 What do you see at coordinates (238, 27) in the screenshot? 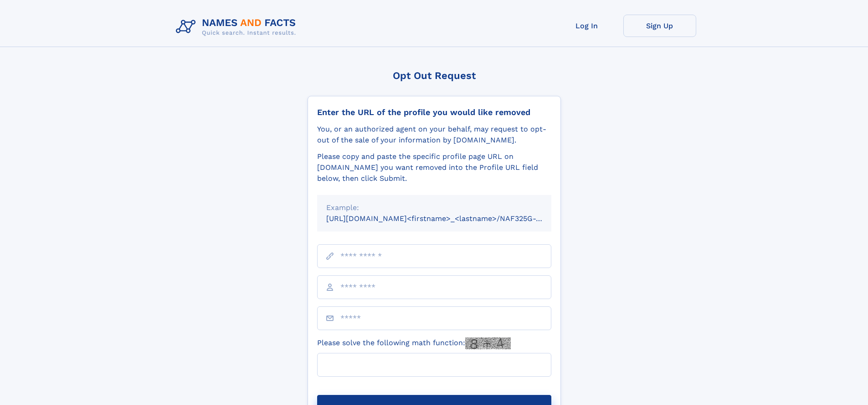
I see `img: Logo Names and Facts` at bounding box center [238, 27].